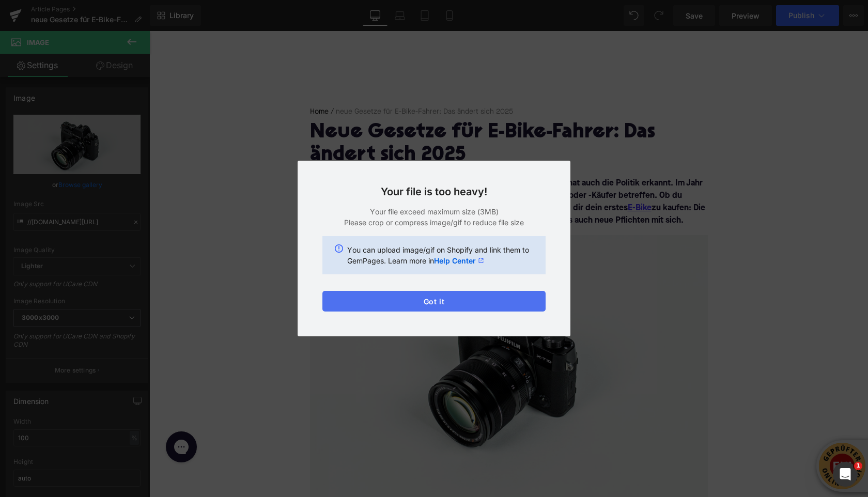 The image size is (868, 497). What do you see at coordinates (858, 467) in the screenshot?
I see `span: 1` at bounding box center [858, 467].